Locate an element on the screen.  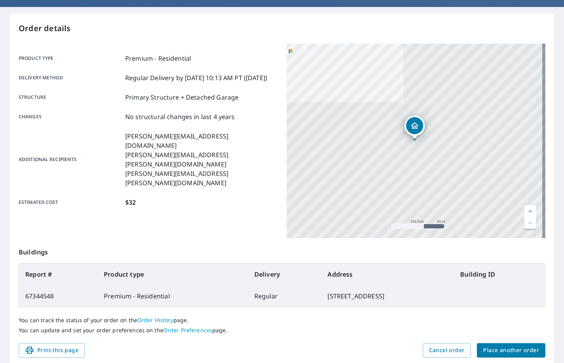
div: Dropped pin, building 1, Residential property, 11 Deerfield Ln Saint Louis, MO 63146 is located at coordinates (415, 128).